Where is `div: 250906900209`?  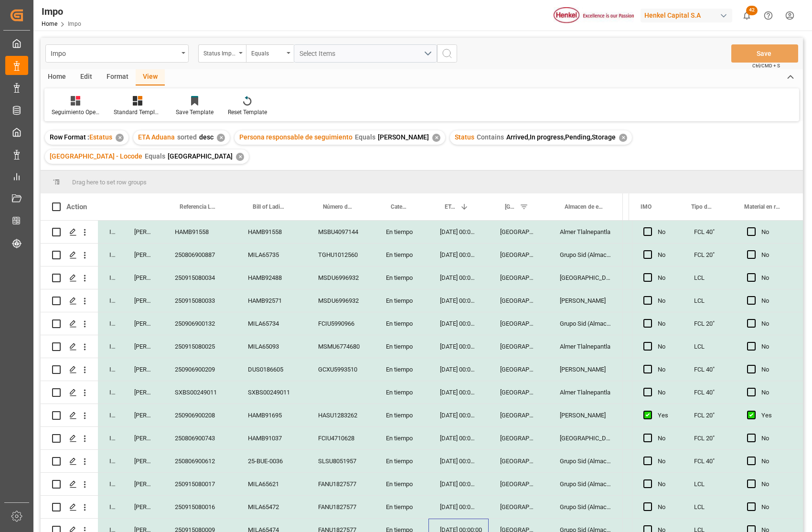 div: 250906900209 is located at coordinates (200, 369).